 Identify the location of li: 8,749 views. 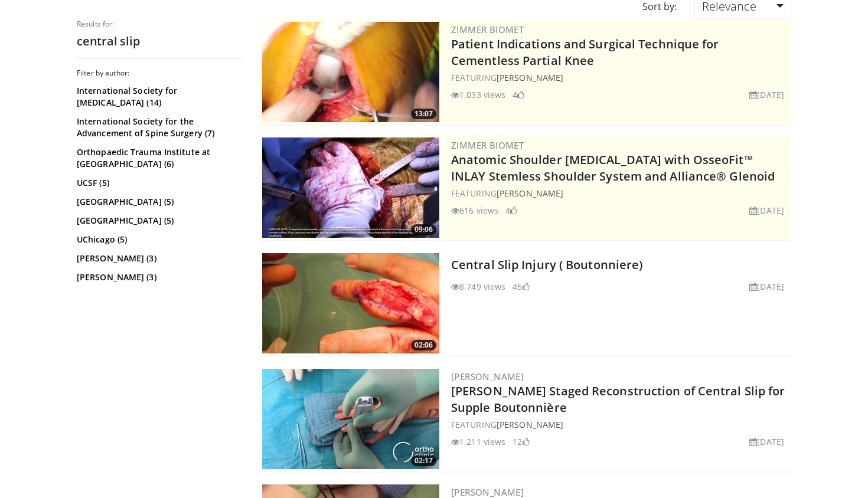
(478, 286).